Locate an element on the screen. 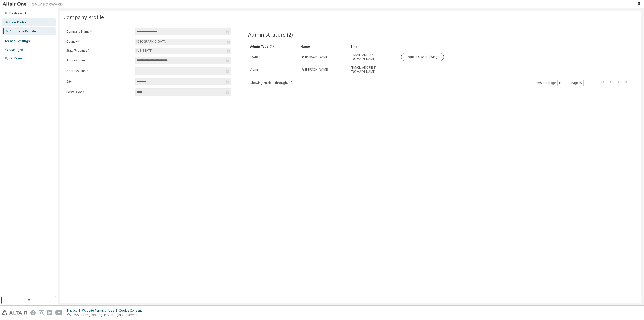  span: Items per page is located at coordinates (550, 83).